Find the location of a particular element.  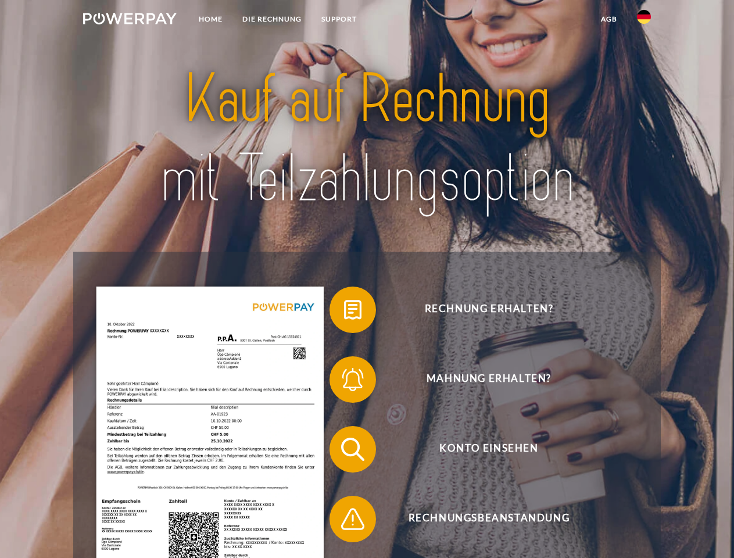

a: Home is located at coordinates (210, 19).